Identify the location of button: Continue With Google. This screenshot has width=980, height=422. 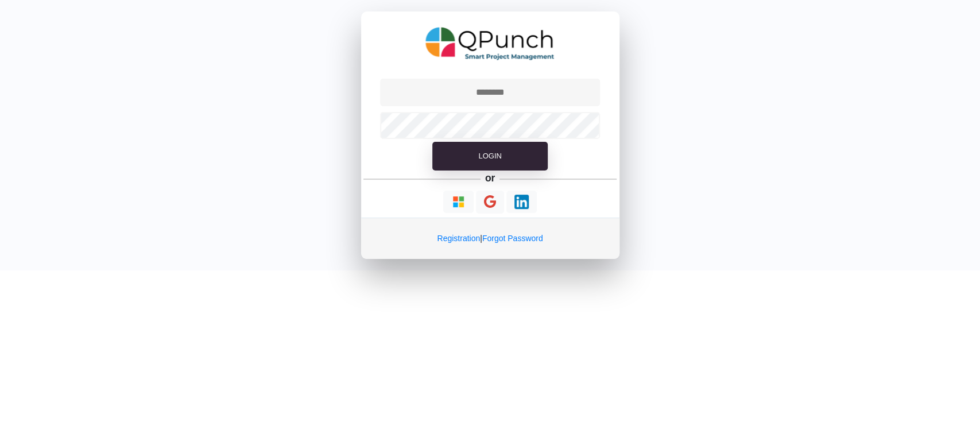
(490, 202).